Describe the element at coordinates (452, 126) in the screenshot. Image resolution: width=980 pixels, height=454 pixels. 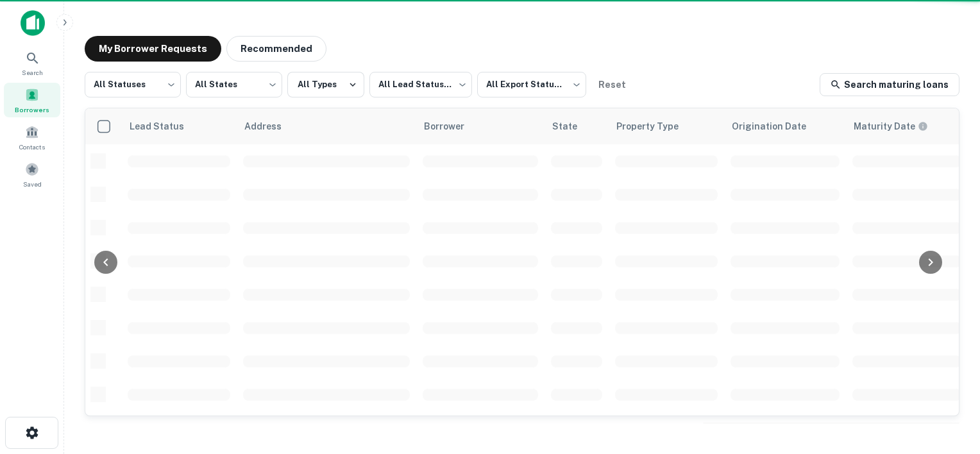
I see `span: Borrower` at that location.